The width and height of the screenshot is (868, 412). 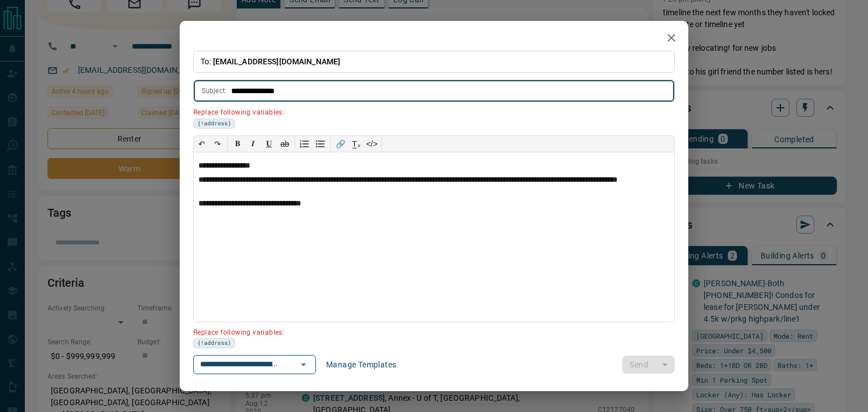 I want to click on button: Bullet list, so click(x=320, y=144).